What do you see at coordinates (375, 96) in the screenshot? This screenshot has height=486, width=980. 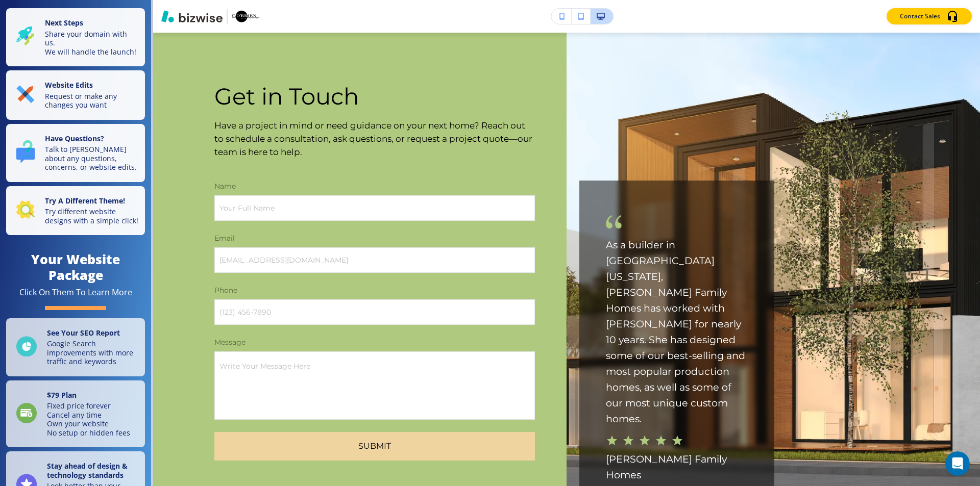 I see `p: Get in Touch` at bounding box center [375, 96].